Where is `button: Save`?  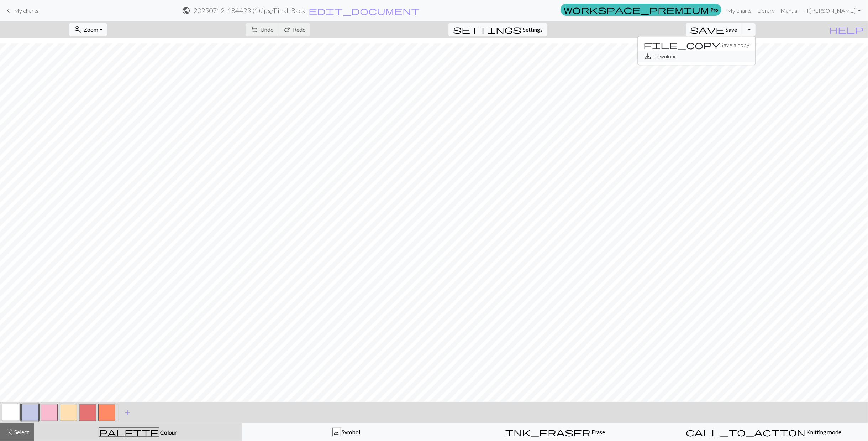
button: Save is located at coordinates (714, 30).